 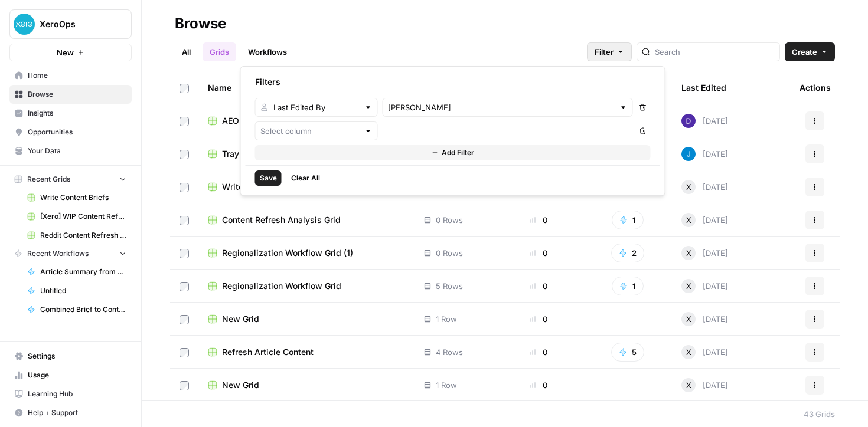 What do you see at coordinates (76, 310) in the screenshot?
I see `a: Combined Brief to Content - Reddit Test` at bounding box center [76, 310].